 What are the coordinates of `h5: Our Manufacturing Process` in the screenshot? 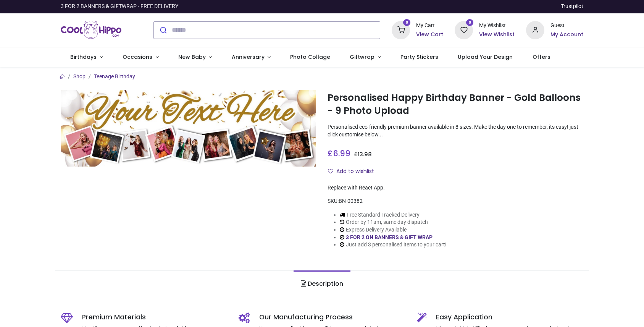 It's located at (332, 317).